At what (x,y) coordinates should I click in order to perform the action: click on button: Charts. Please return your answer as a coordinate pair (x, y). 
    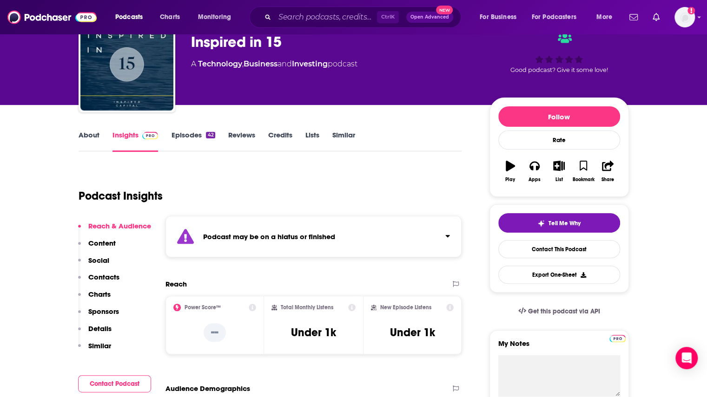
    Looking at the image, I should click on (94, 298).